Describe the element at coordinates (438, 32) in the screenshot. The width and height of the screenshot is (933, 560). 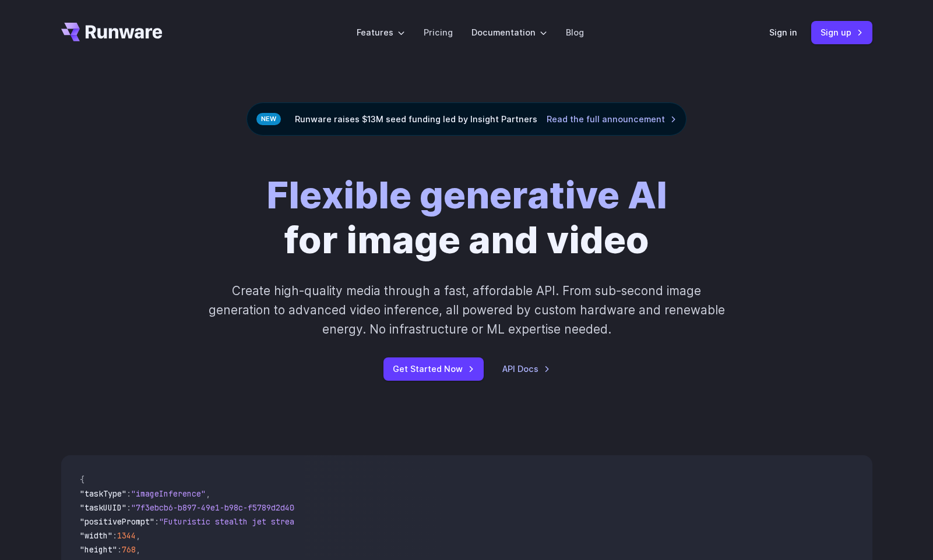
I see `a: Pricing` at that location.